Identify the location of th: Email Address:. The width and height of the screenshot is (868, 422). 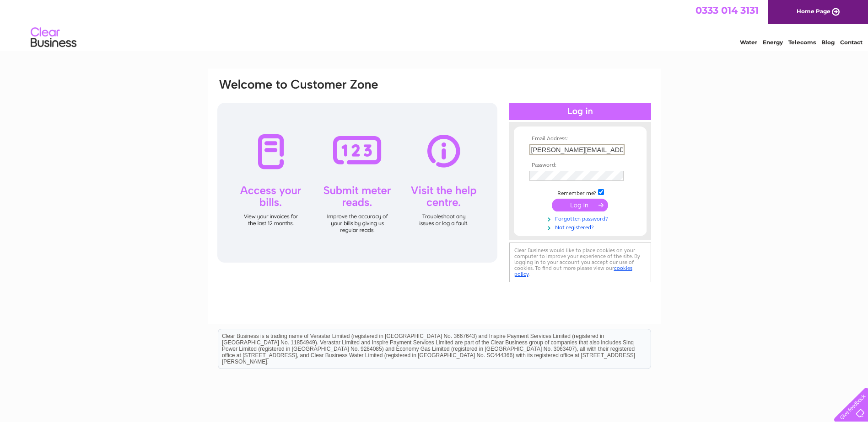
(580, 139).